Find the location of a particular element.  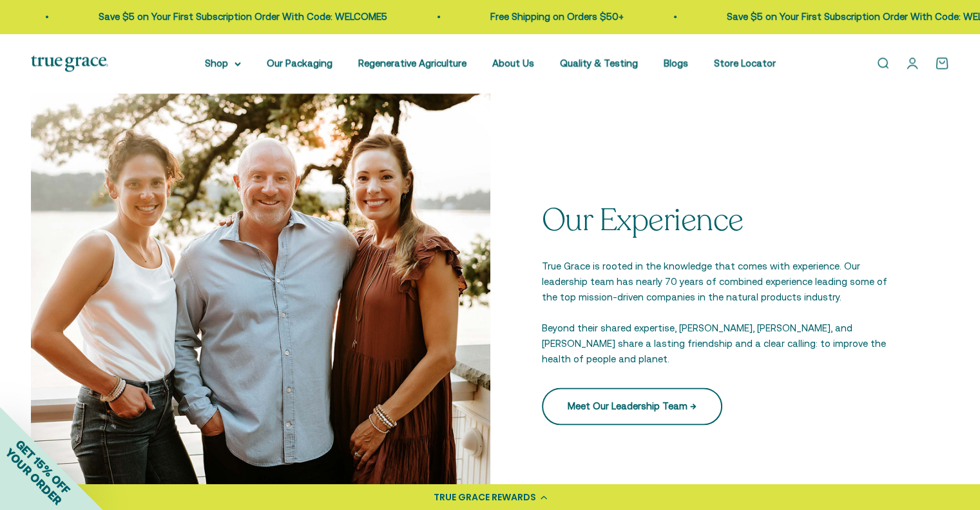

summary: Shop is located at coordinates (223, 63).